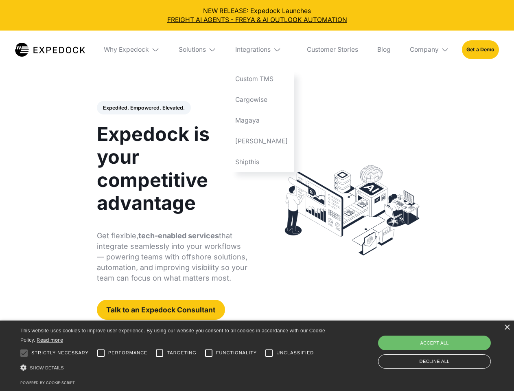 Image resolution: width=514 pixels, height=391 pixels. What do you see at coordinates (128, 352) in the screenshot?
I see `span: Performance` at bounding box center [128, 352].